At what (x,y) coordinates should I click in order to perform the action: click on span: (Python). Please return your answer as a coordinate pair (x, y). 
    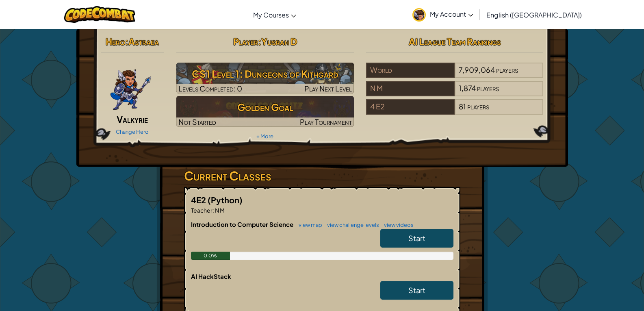
    Looking at the image, I should click on (225, 199).